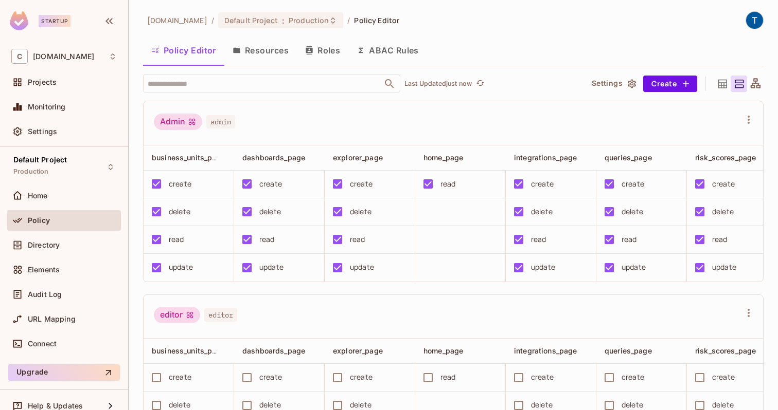  I want to click on img: Tal Cohen, so click(754, 20).